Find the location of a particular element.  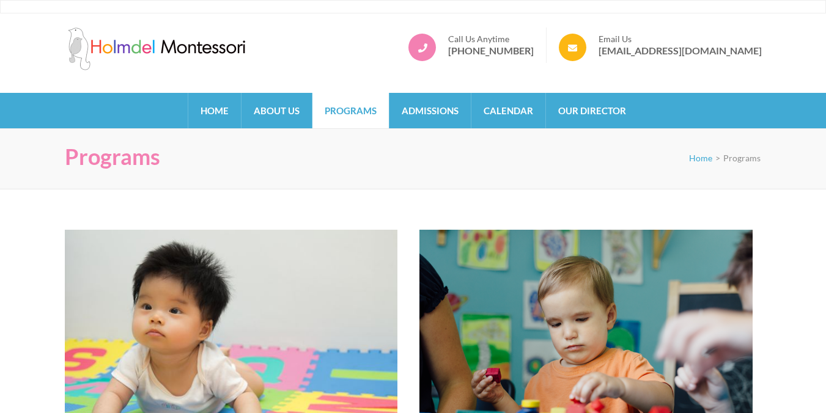

img: Holmdel Montessori School is located at coordinates (156, 49).